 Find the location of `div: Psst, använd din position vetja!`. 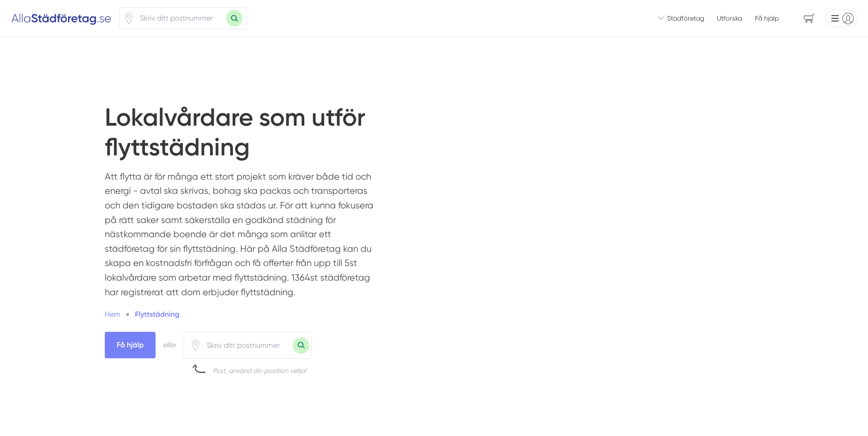

div: Psst, använd din position vetja! is located at coordinates (259, 371).